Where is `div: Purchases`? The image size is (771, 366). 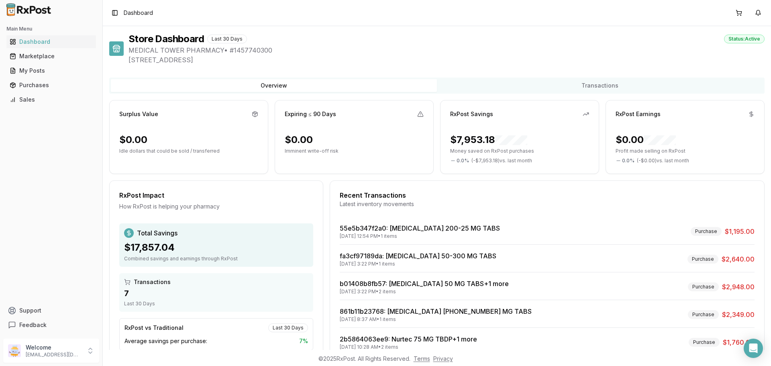
div: Purchases is located at coordinates (51, 85).